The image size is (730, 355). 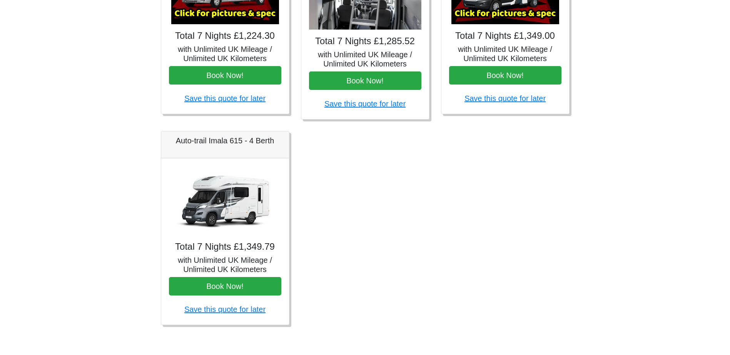 I want to click on h4: Total 7 Nights £1,349.79, so click(x=225, y=247).